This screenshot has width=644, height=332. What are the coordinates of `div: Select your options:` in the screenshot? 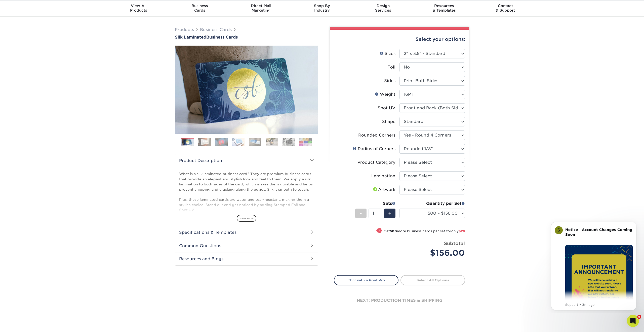 It's located at (399, 39).